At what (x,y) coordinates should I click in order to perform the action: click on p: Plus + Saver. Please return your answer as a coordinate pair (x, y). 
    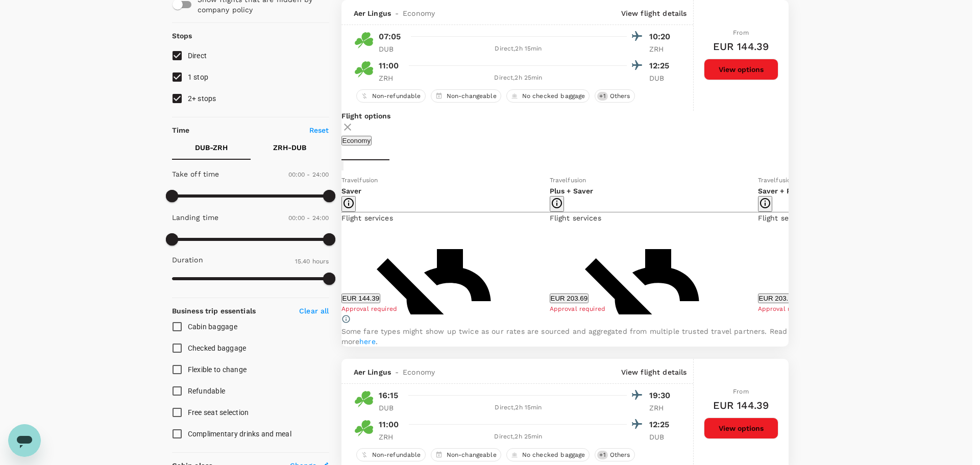
    Looking at the image, I should click on (653, 191).